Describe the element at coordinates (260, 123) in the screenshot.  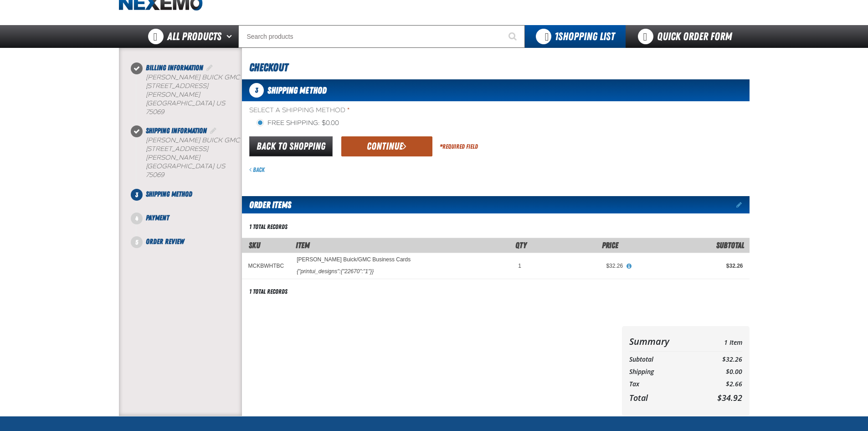
I see `input: Free Shipping: $0.00` at that location.